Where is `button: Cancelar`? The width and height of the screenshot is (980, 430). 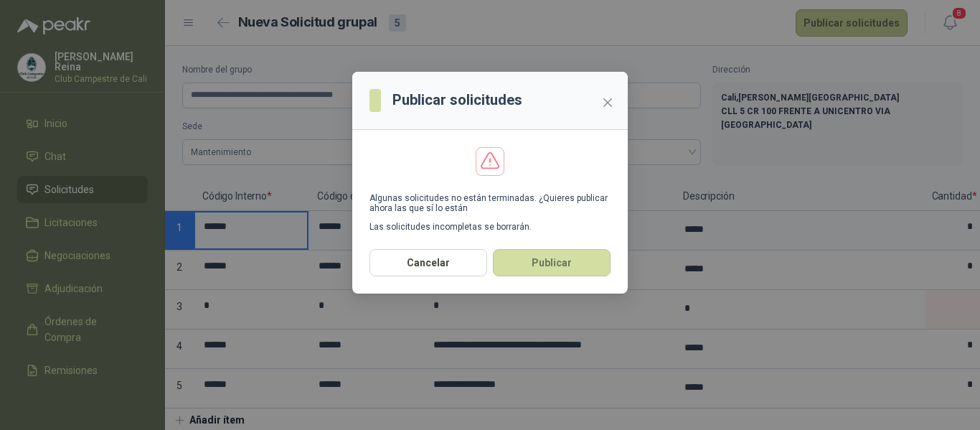
button: Cancelar is located at coordinates (428, 263).